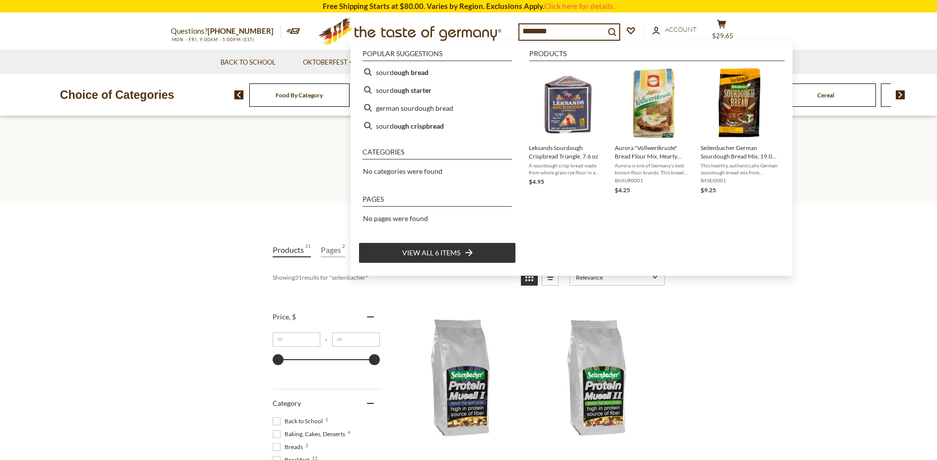  Describe the element at coordinates (681, 29) in the screenshot. I see `span: Account` at that location.